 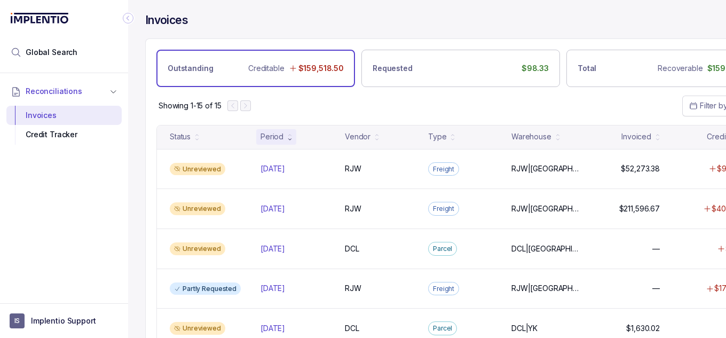 What do you see at coordinates (167, 20) in the screenshot?
I see `h4: Invoices` at bounding box center [167, 20].